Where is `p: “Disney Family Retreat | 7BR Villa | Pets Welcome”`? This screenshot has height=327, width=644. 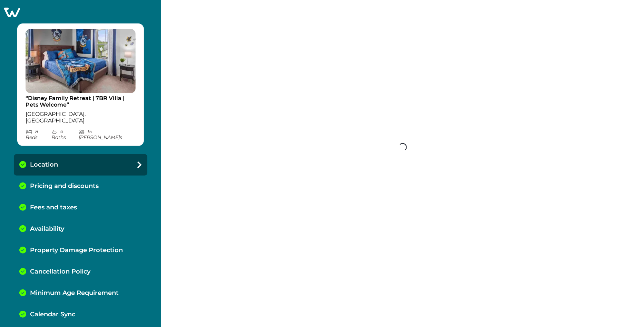
p: “Disney Family Retreat | 7BR Villa | Pets Welcome” is located at coordinates (80, 102).